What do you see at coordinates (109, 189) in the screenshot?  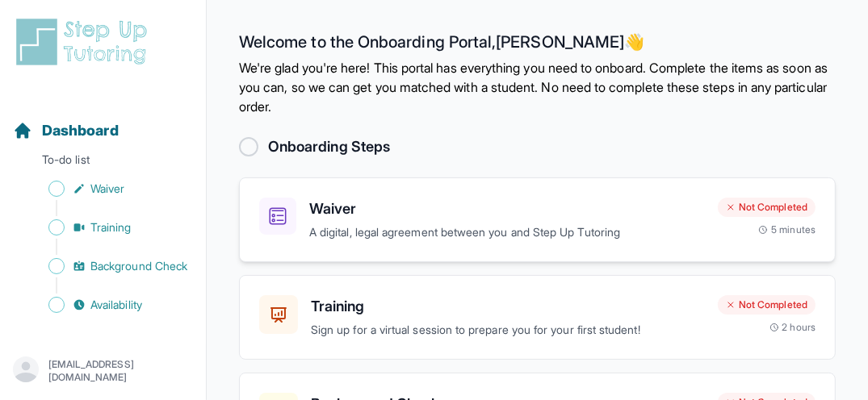 I see `a: Waiver` at bounding box center [109, 189].